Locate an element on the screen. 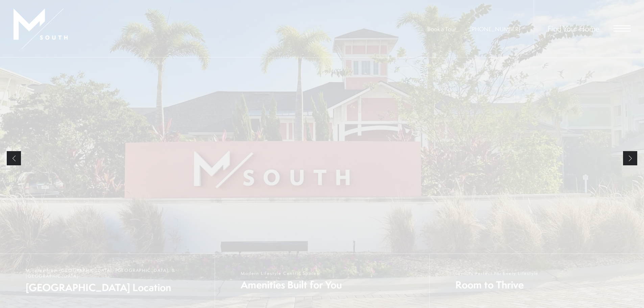 The height and width of the screenshot is (308, 644). span: Room to Thrive is located at coordinates (497, 284).